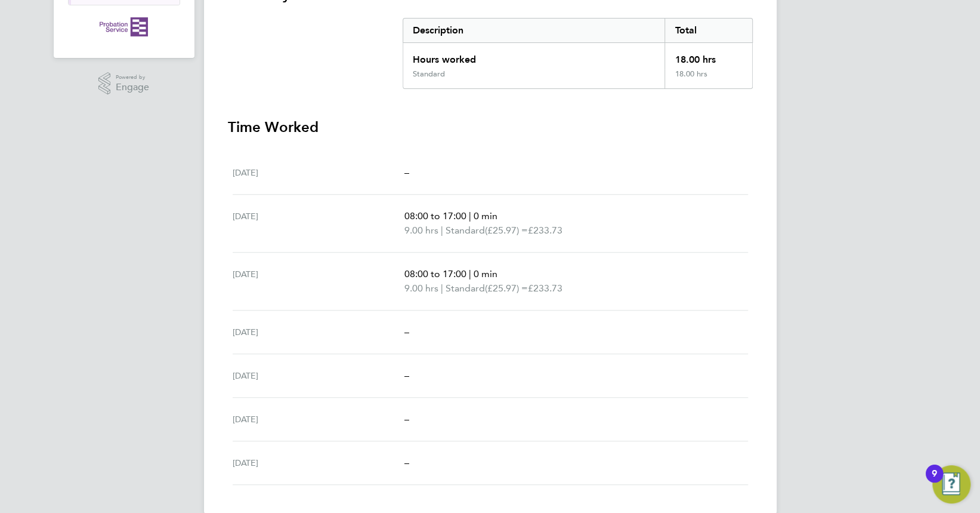 The image size is (980, 513). I want to click on img: probationservice-logo-retina.png, so click(124, 27).